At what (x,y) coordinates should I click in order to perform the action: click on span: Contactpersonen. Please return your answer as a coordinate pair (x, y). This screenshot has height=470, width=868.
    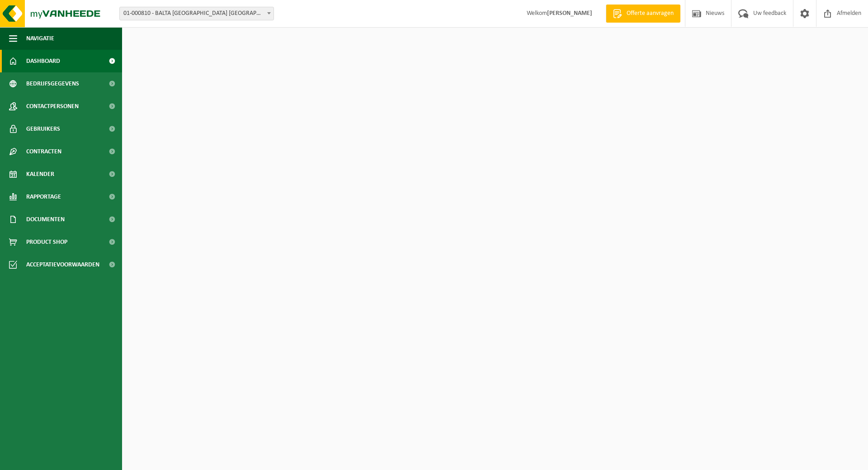
    Looking at the image, I should click on (52, 106).